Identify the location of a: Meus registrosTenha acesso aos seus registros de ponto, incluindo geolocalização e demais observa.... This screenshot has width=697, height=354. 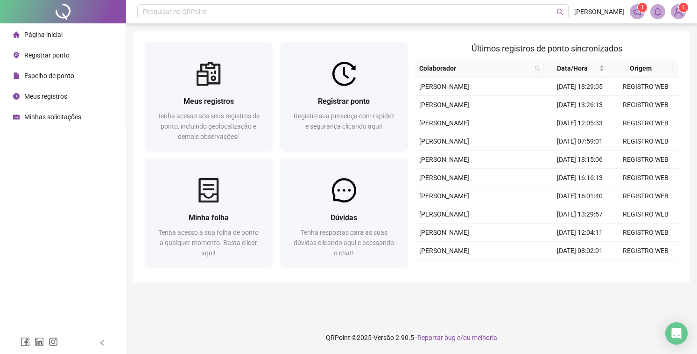
(209, 96).